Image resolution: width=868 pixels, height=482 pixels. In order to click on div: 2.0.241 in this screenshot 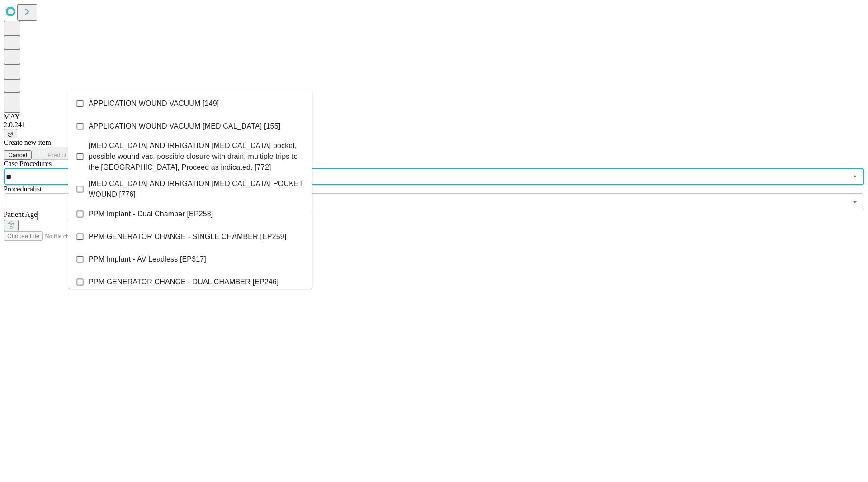, I will do `click(434, 125)`.